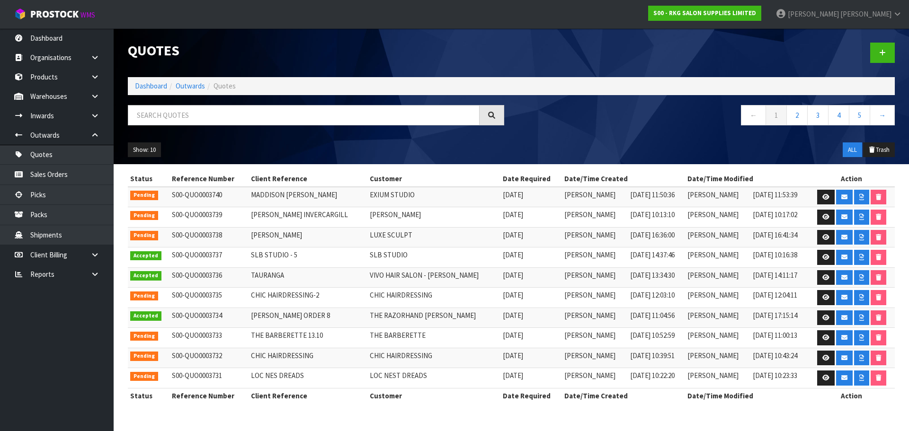 This screenshot has width=909, height=431. I want to click on td: S00-QUO0003736, so click(209, 277).